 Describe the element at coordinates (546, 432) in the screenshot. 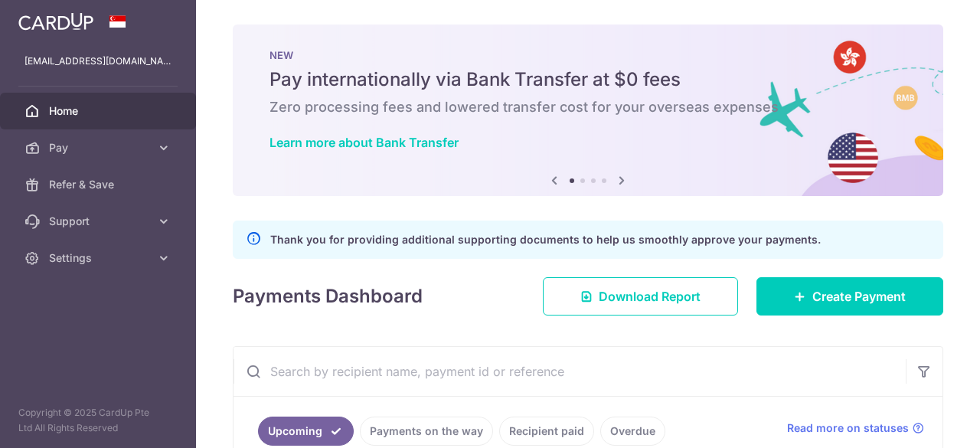

I see `a: Recipient paid` at that location.